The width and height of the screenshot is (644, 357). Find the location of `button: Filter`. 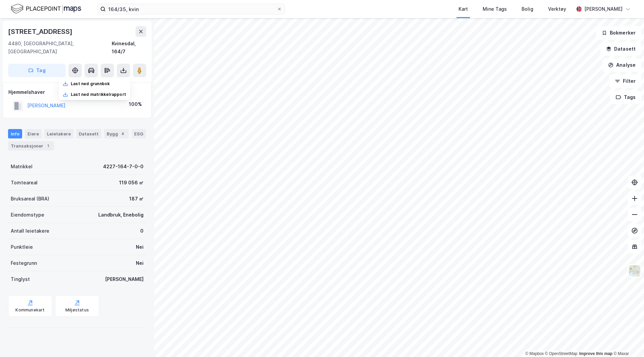

button: Filter is located at coordinates (625, 81).